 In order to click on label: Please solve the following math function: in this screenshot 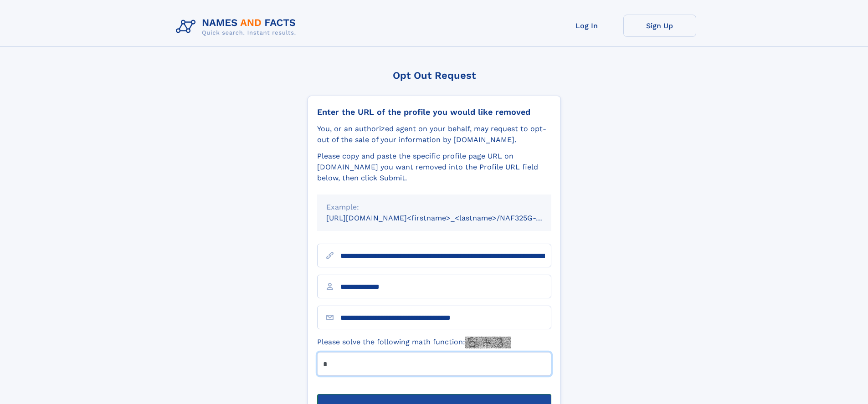, I will do `click(414, 343)`.